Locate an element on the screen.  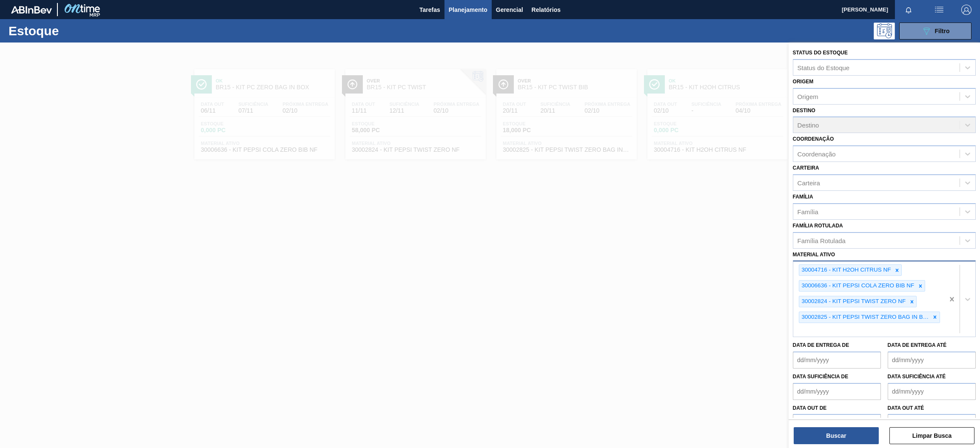
span: Relatórios is located at coordinates (546, 9).